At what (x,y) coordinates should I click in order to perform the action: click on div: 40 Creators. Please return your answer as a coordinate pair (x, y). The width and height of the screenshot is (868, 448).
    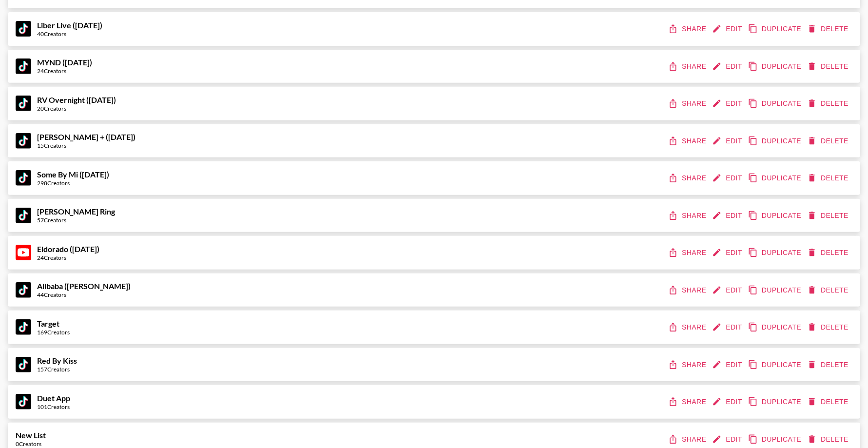
    Looking at the image, I should click on (70, 34).